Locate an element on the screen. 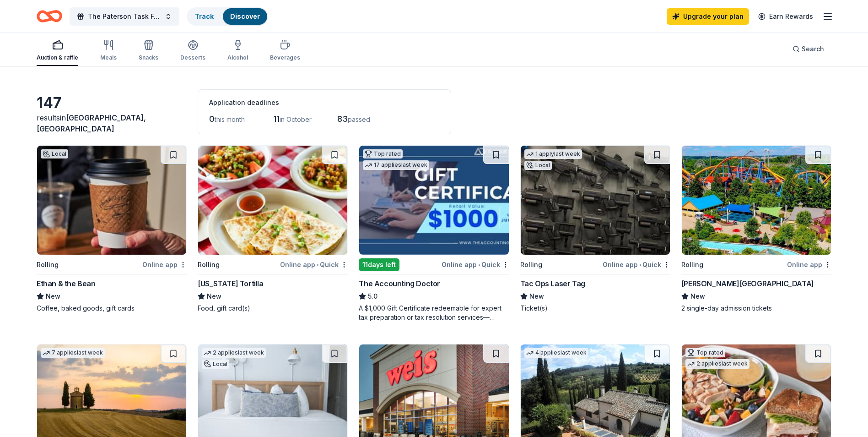 The image size is (868, 437). a: Discover is located at coordinates (245, 16).